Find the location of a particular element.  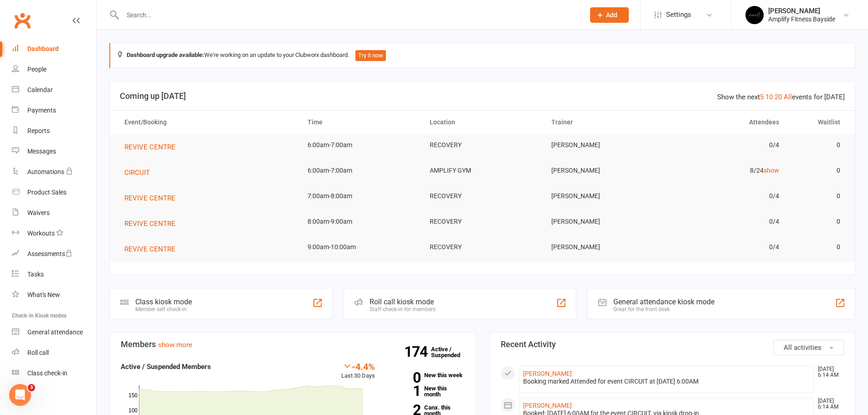

a: 1New this month is located at coordinates (426, 391).